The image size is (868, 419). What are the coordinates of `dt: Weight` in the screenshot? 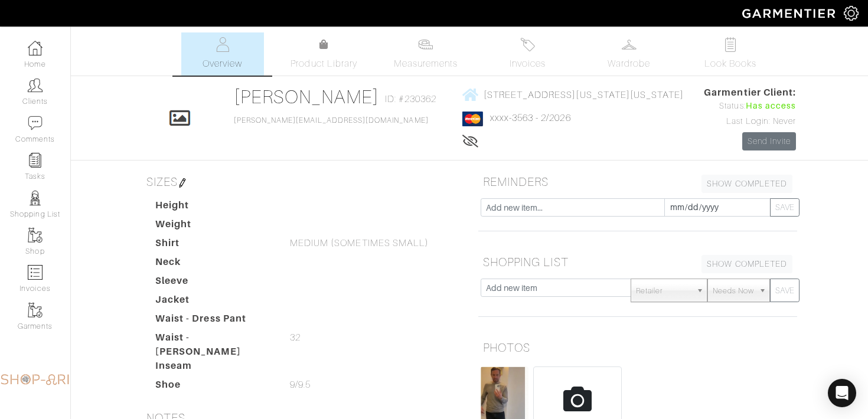 It's located at (214, 227).